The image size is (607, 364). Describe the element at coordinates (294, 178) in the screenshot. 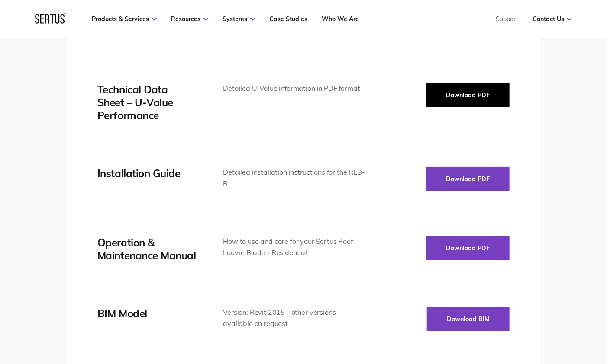

I see `div: Detailed installation instructions for the RLB-R` at that location.